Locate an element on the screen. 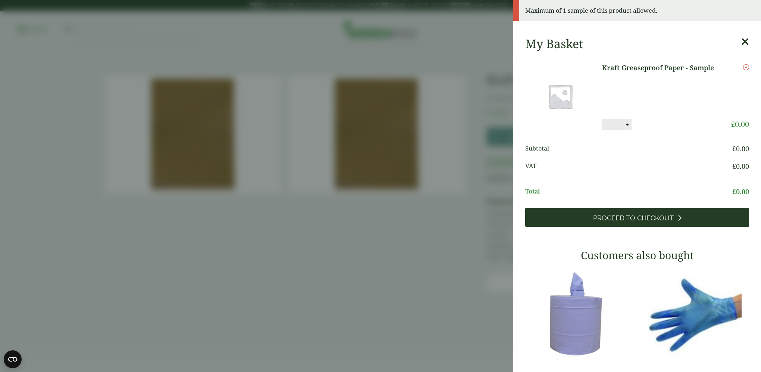  h2: My Basket is located at coordinates (554, 44).